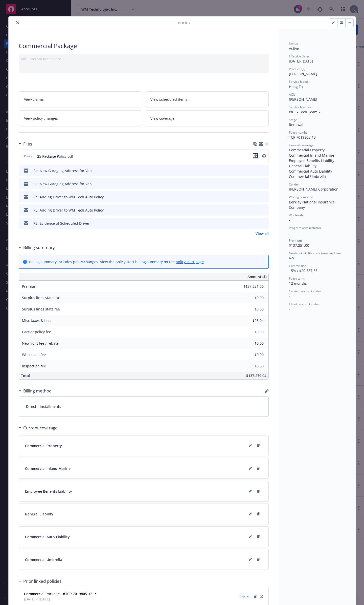 The width and height of the screenshot is (364, 605). What do you see at coordinates (38, 428) in the screenshot?
I see `div: Current coverage` at bounding box center [38, 428].